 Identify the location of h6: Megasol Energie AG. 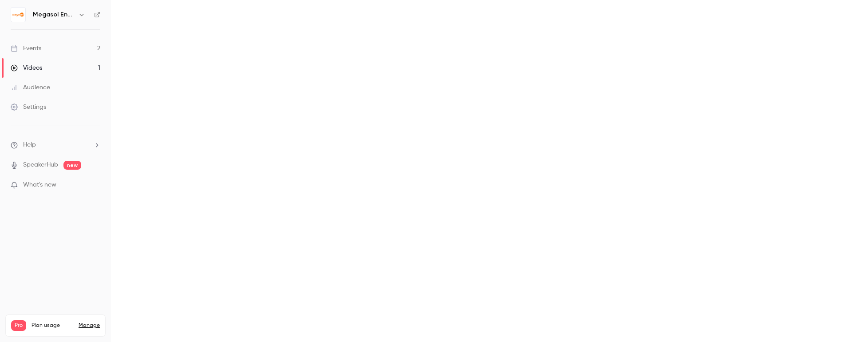
(54, 15).